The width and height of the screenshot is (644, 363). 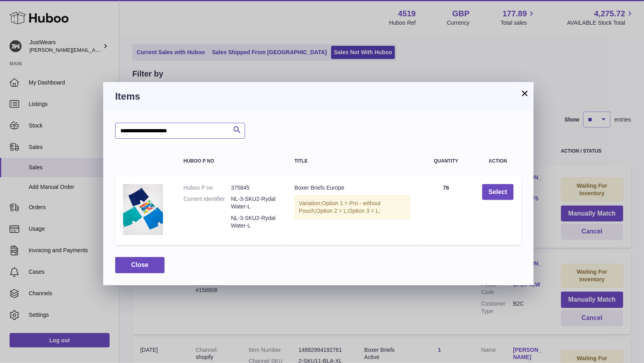 What do you see at coordinates (140, 265) in the screenshot?
I see `button: Close` at bounding box center [140, 265].